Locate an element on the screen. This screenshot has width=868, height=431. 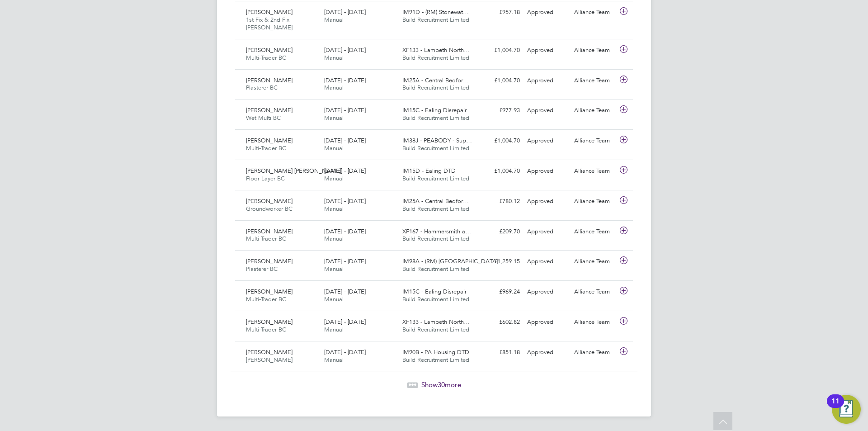
div: £977.93 is located at coordinates (500, 110).